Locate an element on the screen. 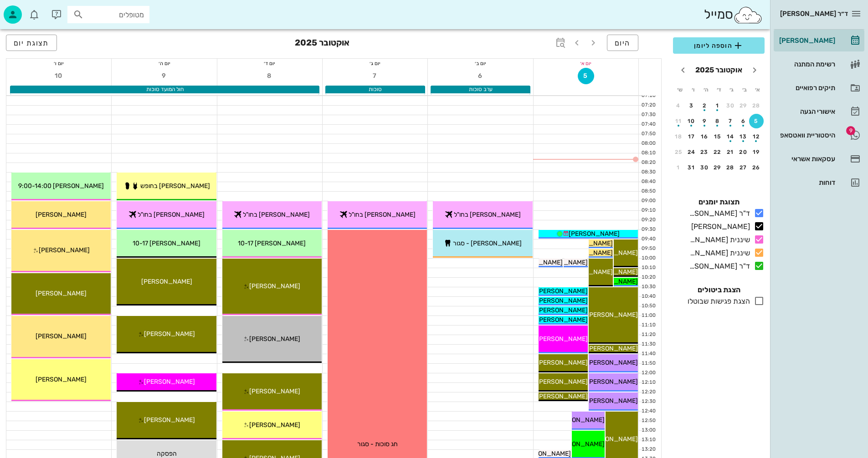  button: 30 is located at coordinates (730, 105).